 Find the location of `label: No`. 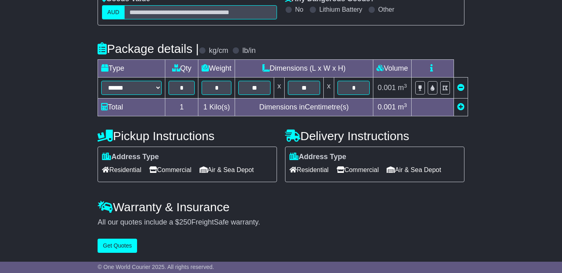

label: No is located at coordinates (299, 9).